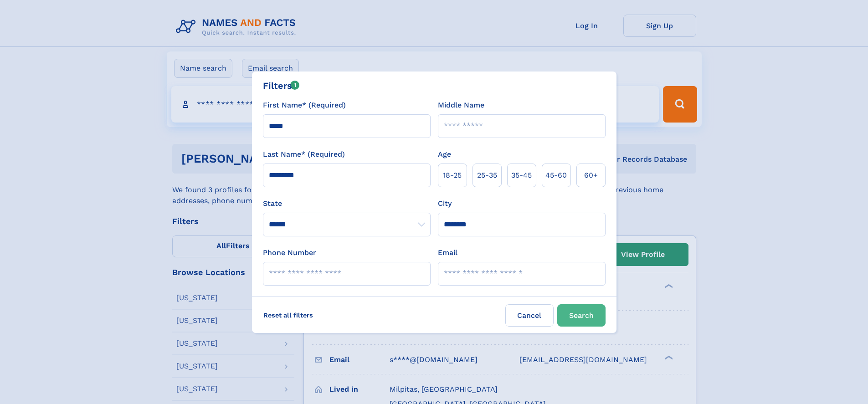 The height and width of the screenshot is (404, 868). Describe the element at coordinates (487, 175) in the screenshot. I see `span: 25‑35` at that location.